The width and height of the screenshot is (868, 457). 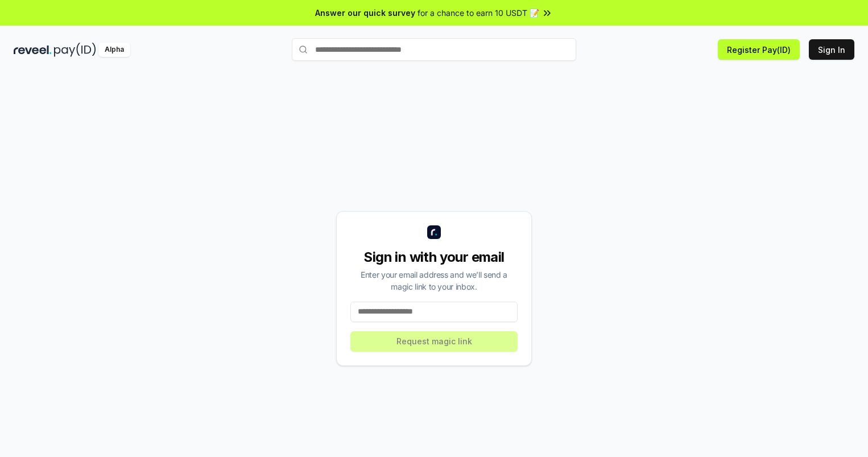 What do you see at coordinates (114, 49) in the screenshot?
I see `div: Alpha` at bounding box center [114, 49].